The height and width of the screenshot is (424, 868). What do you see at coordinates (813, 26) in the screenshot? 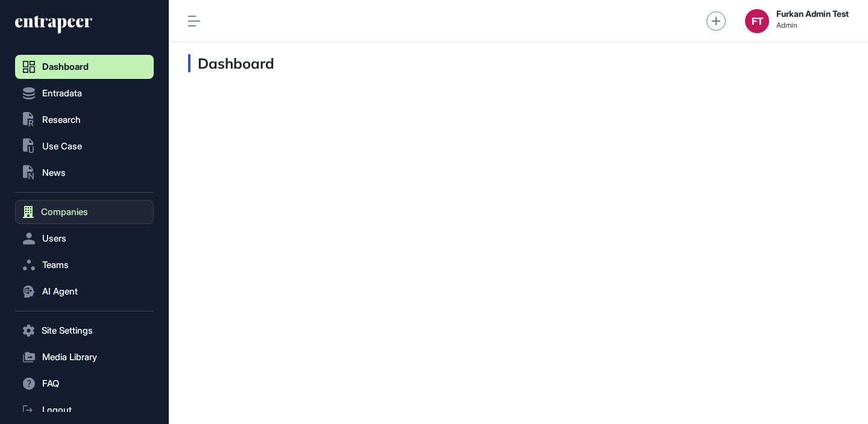
I see `span: Admin` at bounding box center [813, 26].